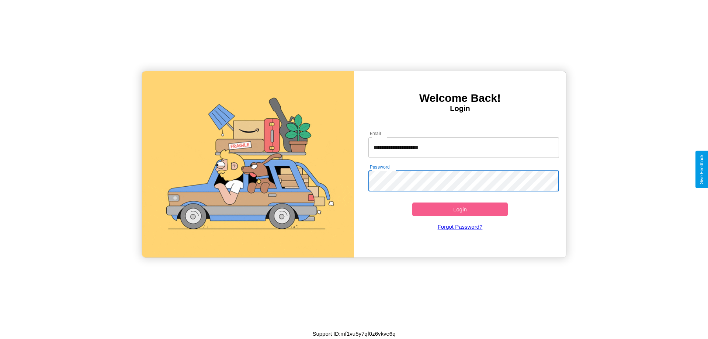  Describe the element at coordinates (375, 133) in the screenshot. I see `label: Email` at that location.